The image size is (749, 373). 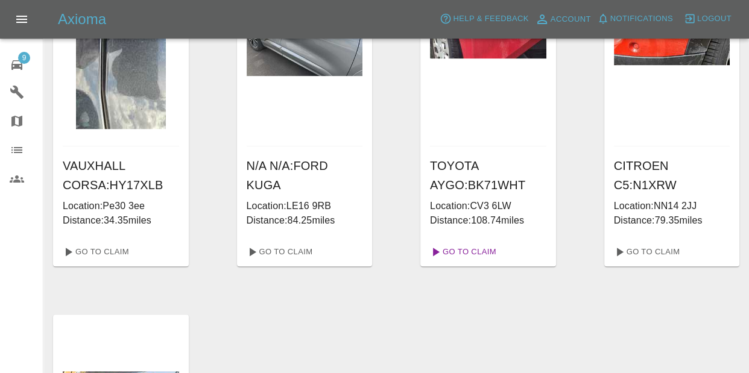 I want to click on span: Logout, so click(x=714, y=19).